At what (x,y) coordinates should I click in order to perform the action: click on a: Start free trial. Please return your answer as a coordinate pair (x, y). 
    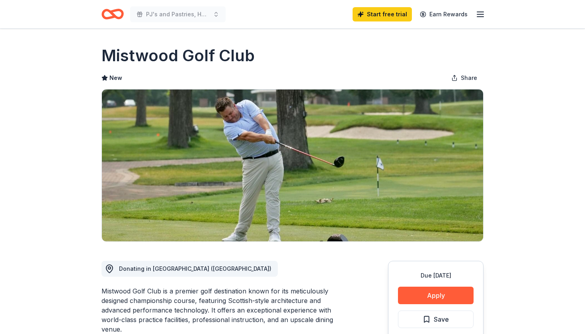
    Looking at the image, I should click on (382, 14).